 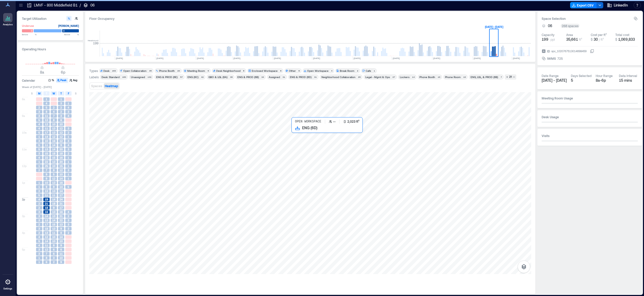 I want to click on span: 6p, so click(x=63, y=72).